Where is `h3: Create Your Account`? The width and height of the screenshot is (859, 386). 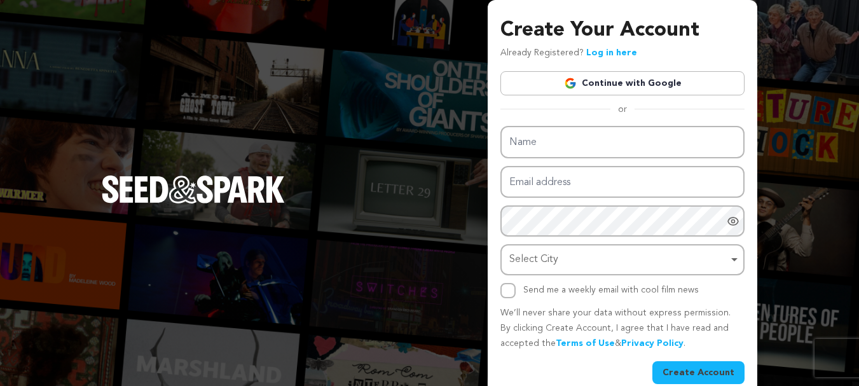
h3: Create Your Account is located at coordinates (623, 31).